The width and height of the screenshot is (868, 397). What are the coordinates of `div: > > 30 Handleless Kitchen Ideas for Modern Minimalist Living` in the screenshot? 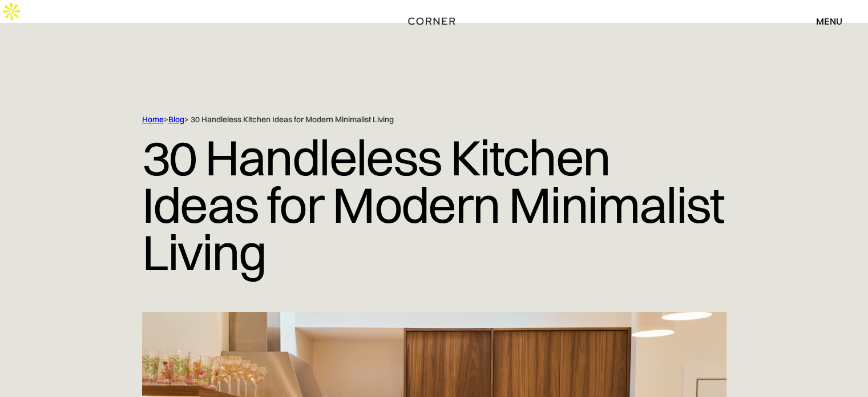 It's located at (411, 120).